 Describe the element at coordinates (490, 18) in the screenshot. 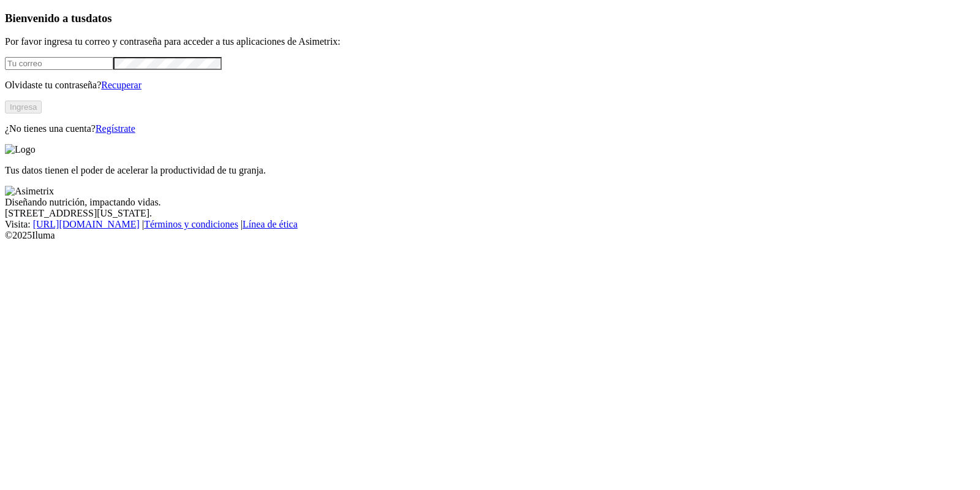

I see `h3: Bienvenido a tus` at that location.